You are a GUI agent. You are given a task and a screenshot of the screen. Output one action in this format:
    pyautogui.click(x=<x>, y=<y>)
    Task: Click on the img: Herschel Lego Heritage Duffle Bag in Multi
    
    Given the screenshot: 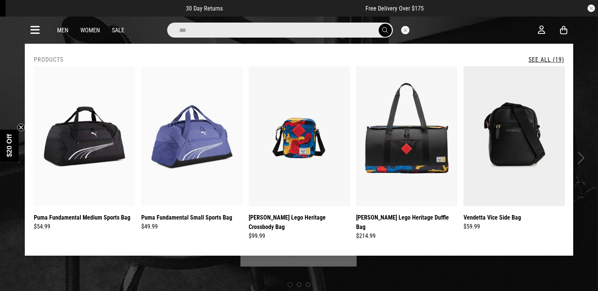 What is the action you would take?
    pyautogui.click(x=407, y=136)
    